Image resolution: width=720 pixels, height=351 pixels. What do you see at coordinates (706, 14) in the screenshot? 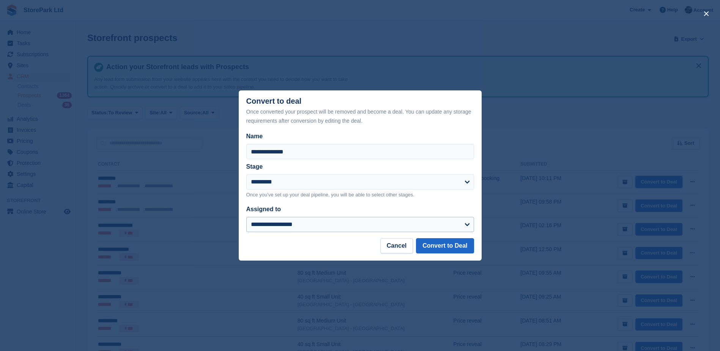
I see `button: close` at bounding box center [706, 14].